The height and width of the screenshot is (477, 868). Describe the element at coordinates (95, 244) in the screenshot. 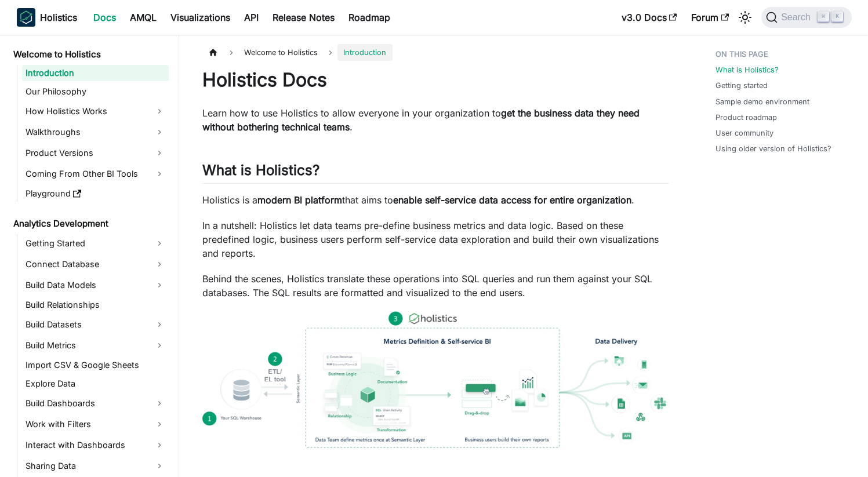

I see `a: Getting Started` at that location.